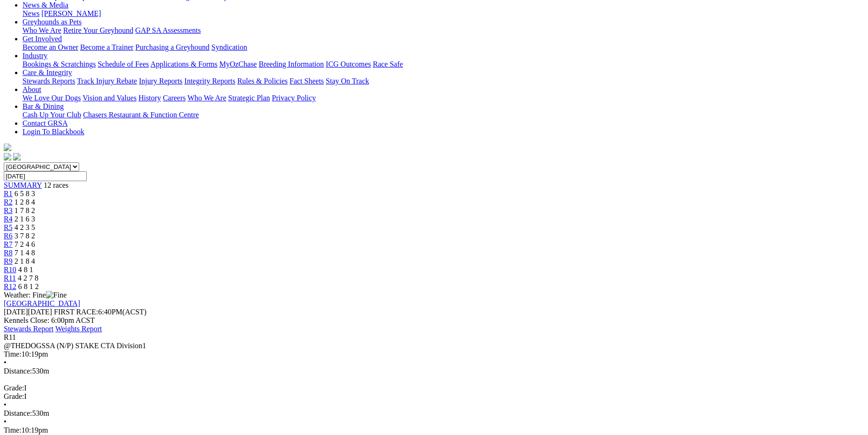 This screenshot has height=435, width=868. I want to click on span: R5, so click(8, 227).